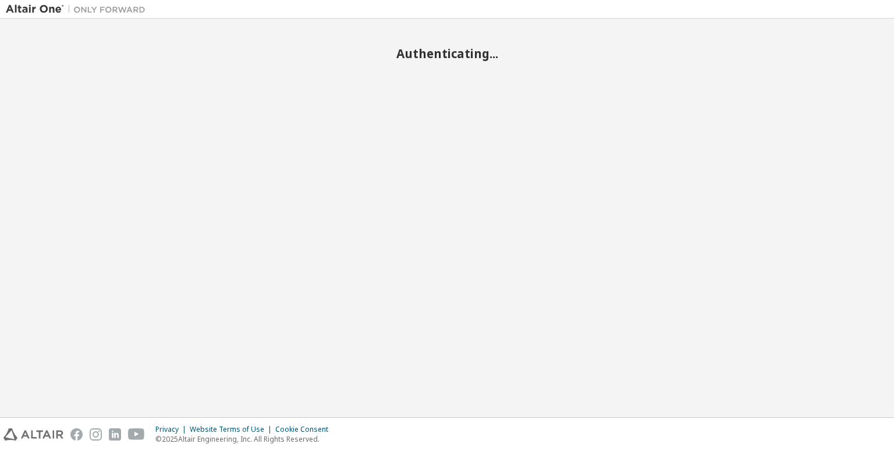 This screenshot has height=451, width=894. I want to click on div: Privacy, so click(172, 430).